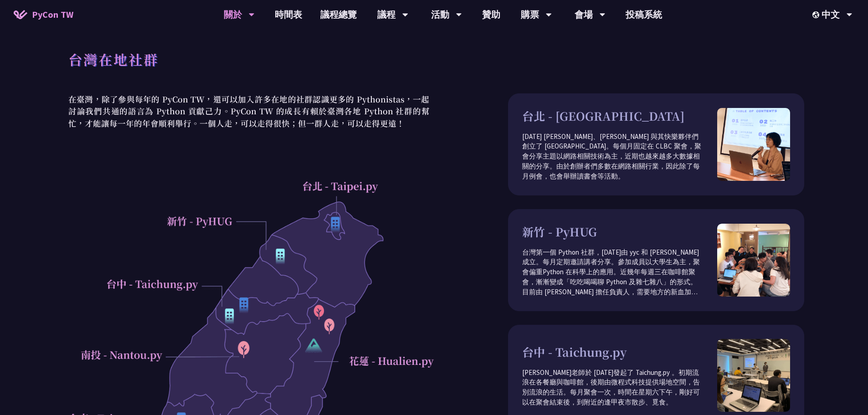  What do you see at coordinates (43, 14) in the screenshot?
I see `a: PyCon TW` at bounding box center [43, 14].